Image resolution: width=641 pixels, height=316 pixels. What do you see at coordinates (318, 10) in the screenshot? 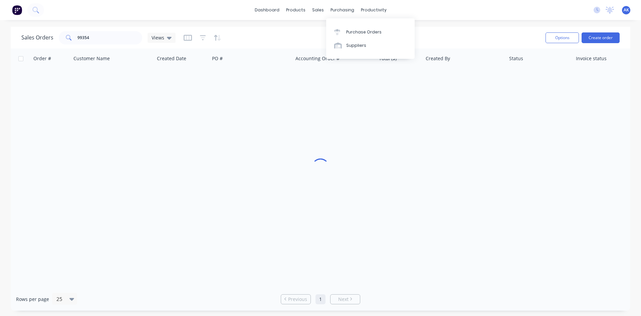
I see `div: sales` at bounding box center [318, 10].